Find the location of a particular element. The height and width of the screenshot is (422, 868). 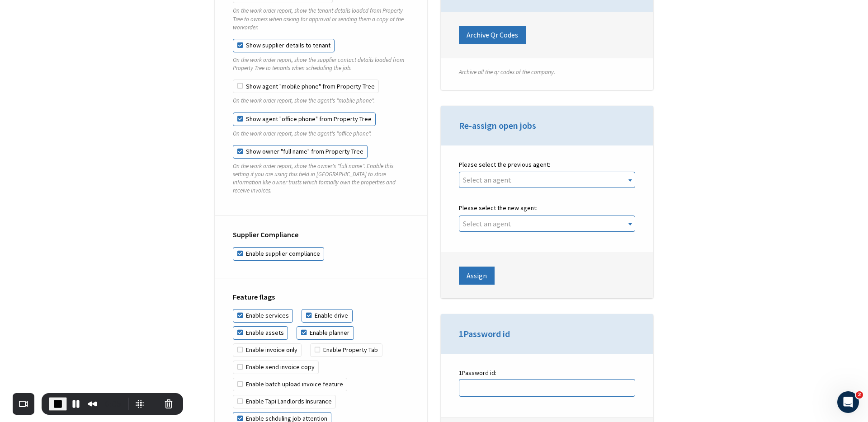

strong: Feature flags is located at coordinates (253, 297).